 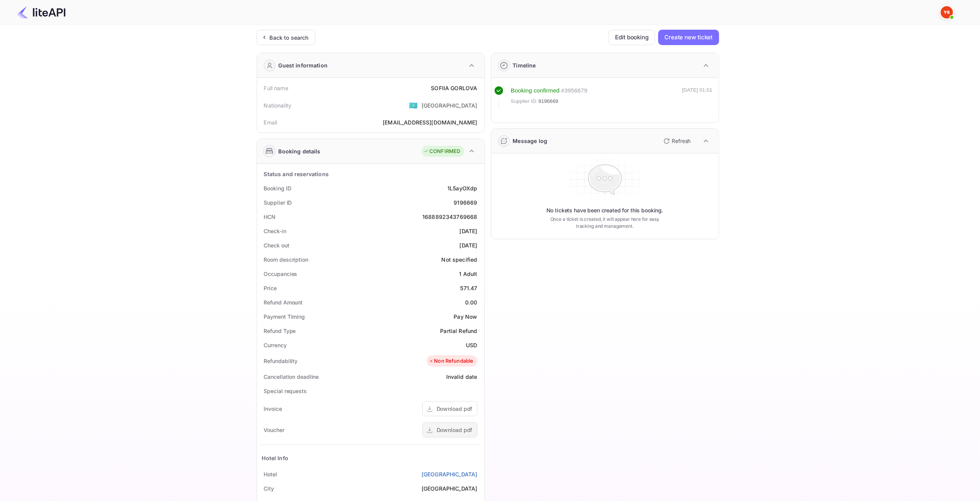 What do you see at coordinates (605, 210) in the screenshot?
I see `p: No tickets have been created for this booking.` at bounding box center [605, 210].